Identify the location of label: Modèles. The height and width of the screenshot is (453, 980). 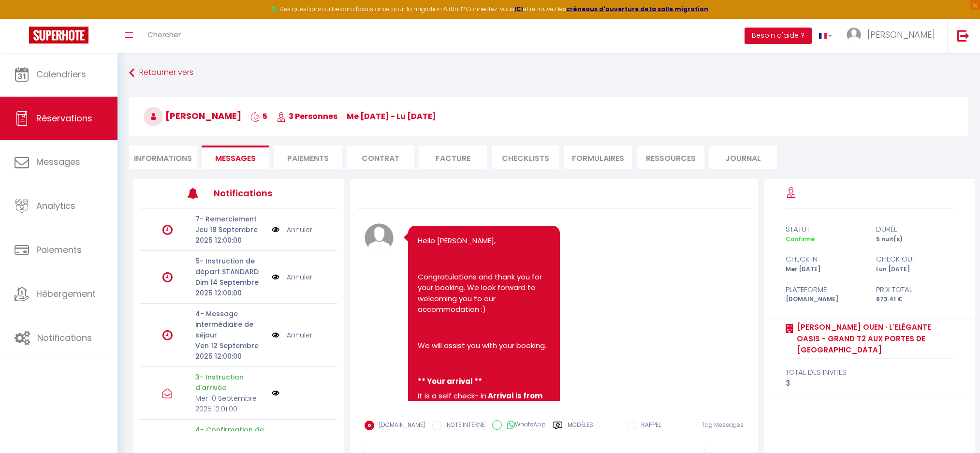
(581, 429).